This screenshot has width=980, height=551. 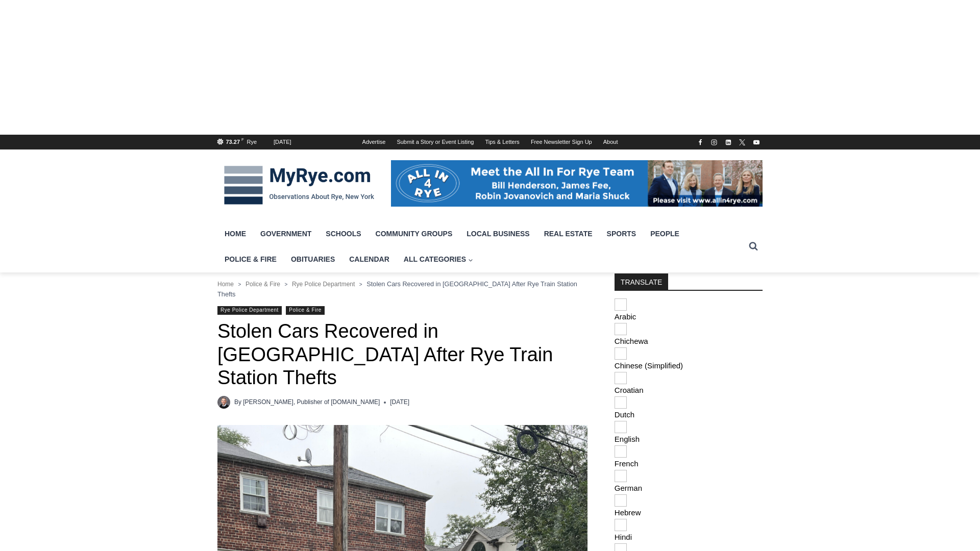 What do you see at coordinates (577, 183) in the screenshot?
I see `a: All in for Rye` at bounding box center [577, 183].